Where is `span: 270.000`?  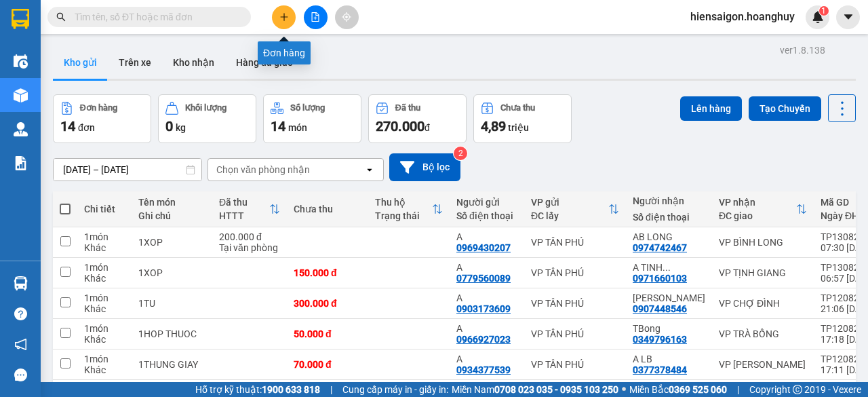 span: 270.000 is located at coordinates (400, 126).